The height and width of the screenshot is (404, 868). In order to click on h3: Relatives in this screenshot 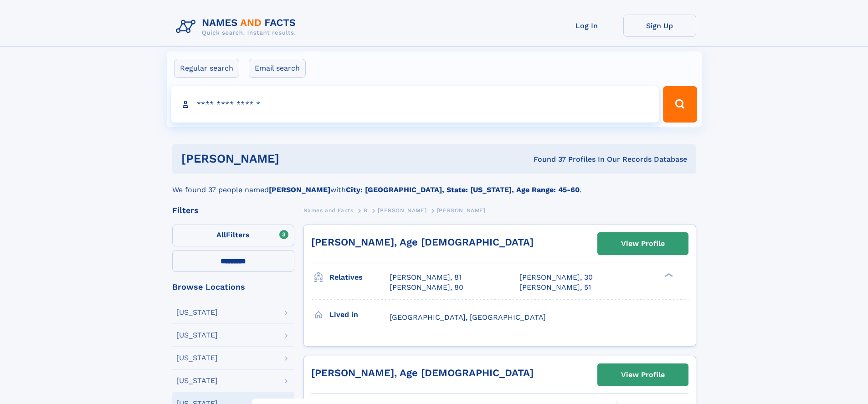, I will do `click(359, 278)`.